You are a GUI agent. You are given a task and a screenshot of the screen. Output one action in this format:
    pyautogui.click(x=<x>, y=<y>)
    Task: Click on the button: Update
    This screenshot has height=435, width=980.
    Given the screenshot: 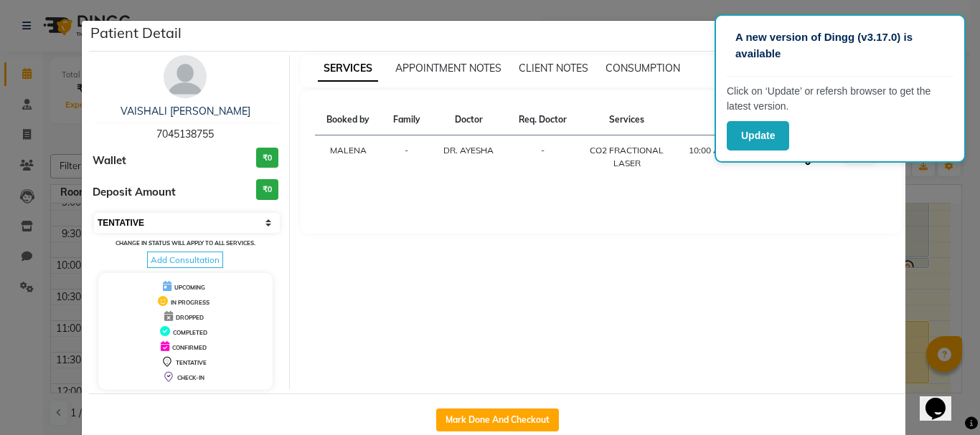 What is the action you would take?
    pyautogui.click(x=757, y=135)
    